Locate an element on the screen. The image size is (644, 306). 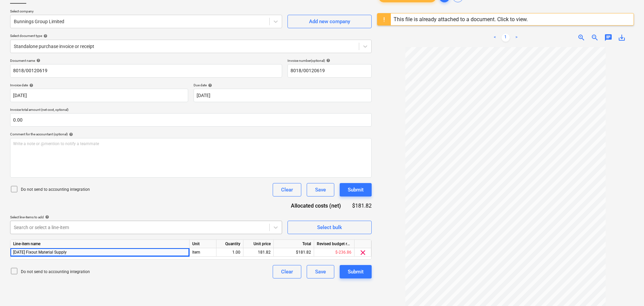
input: Due date not specified is located at coordinates (282, 96).